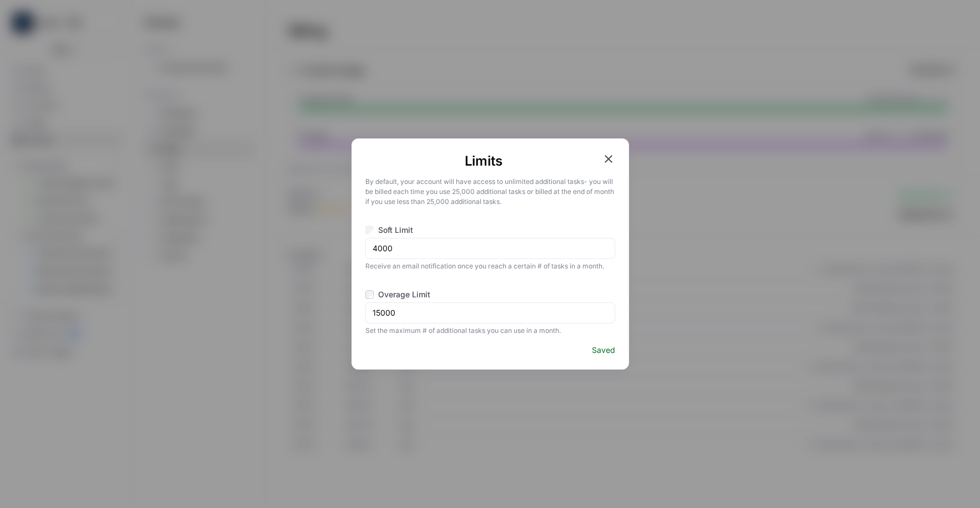 The width and height of the screenshot is (980, 508). Describe the element at coordinates (404, 294) in the screenshot. I see `span: Overage Limit` at that location.